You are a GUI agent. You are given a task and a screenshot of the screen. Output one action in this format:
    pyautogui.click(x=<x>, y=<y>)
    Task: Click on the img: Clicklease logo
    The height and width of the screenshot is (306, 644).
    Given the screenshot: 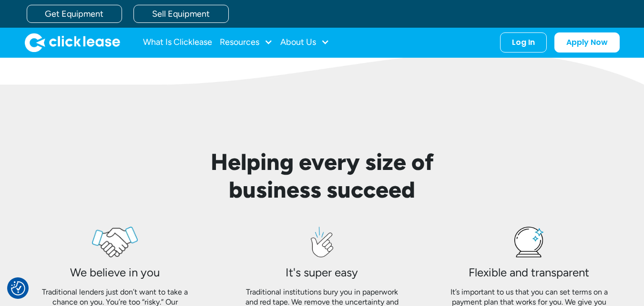 What is the action you would take?
    pyautogui.click(x=72, y=42)
    